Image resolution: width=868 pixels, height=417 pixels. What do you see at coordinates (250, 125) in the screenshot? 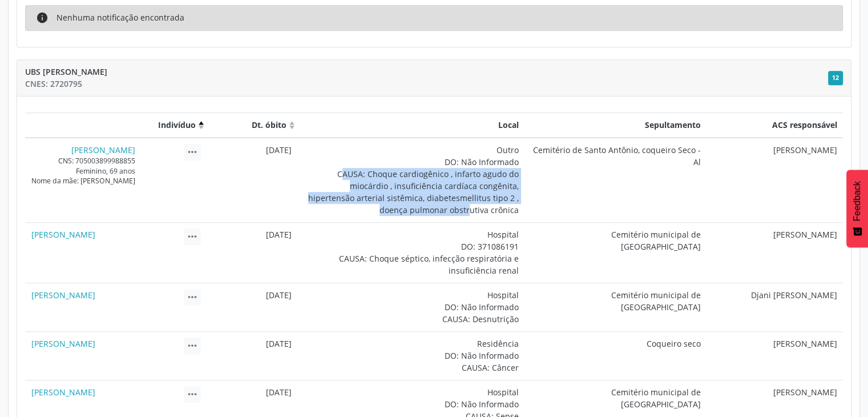
I see `div: Dt. óbito` at bounding box center [250, 125].